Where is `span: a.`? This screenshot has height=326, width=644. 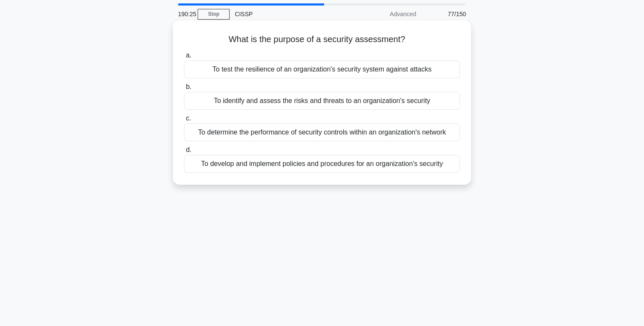
span: a. is located at coordinates (188, 55).